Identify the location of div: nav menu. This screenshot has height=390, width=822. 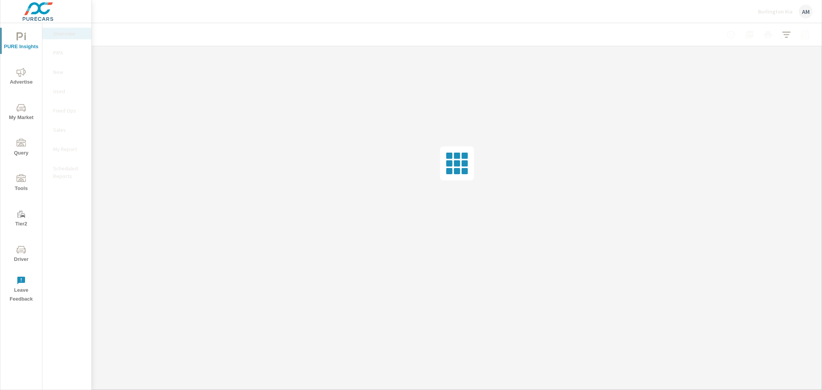
(21, 165).